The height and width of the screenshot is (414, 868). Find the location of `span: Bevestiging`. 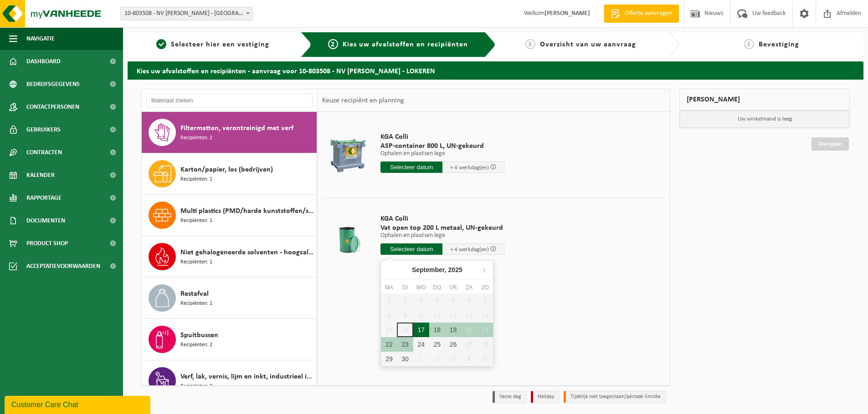

span: Bevestiging is located at coordinates (779, 45).